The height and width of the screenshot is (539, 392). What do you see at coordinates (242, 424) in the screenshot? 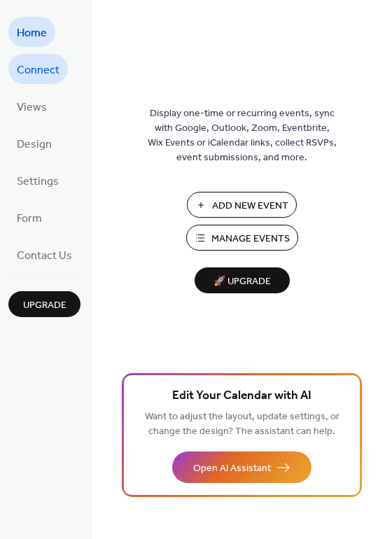
I see `span: Want to adjust the layout, update settings, or change the design? The assistant can help.` at bounding box center [242, 424].